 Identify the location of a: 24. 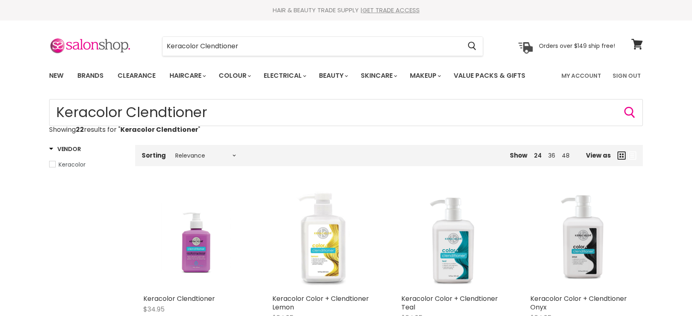
(538, 156).